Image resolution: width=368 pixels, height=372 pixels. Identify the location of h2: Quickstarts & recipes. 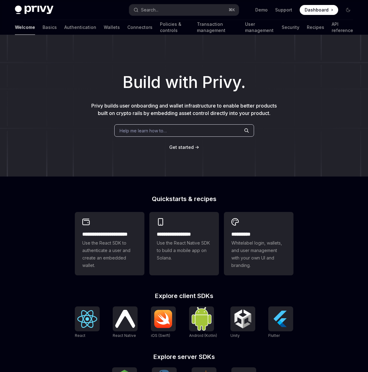
(184, 199).